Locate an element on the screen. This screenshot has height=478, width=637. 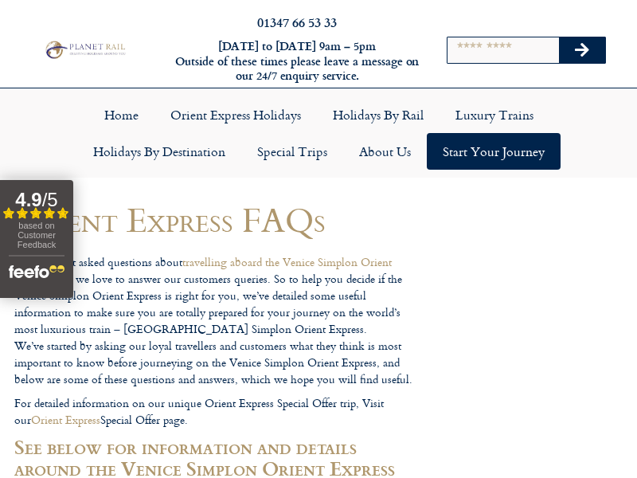
button: Search is located at coordinates (582, 50).